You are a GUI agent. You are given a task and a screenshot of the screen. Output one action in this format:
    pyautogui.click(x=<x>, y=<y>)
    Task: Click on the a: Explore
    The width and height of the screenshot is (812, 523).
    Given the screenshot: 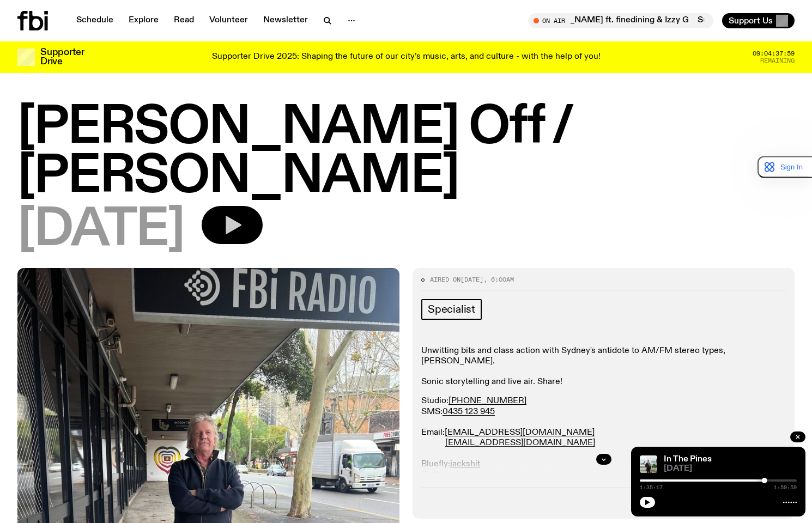 What is the action you would take?
    pyautogui.click(x=143, y=21)
    